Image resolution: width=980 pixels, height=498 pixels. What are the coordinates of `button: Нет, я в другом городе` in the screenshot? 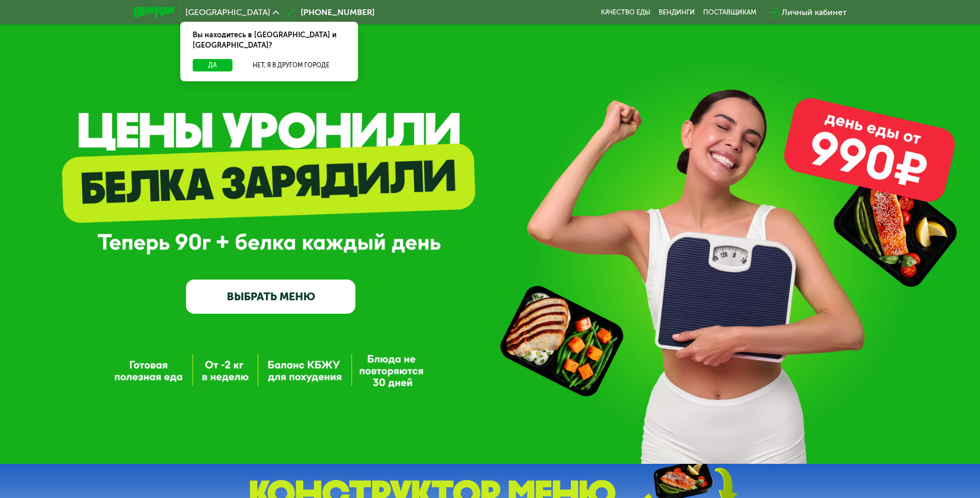 It's located at (291, 65).